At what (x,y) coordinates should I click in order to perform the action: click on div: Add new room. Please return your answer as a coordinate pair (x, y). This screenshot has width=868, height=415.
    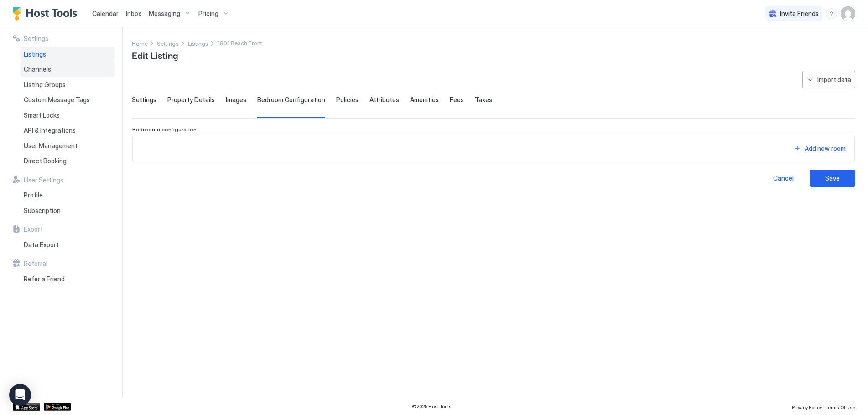
    Looking at the image, I should click on (825, 149).